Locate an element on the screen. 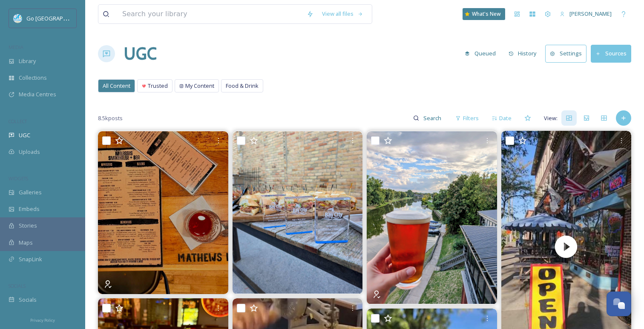 Image resolution: width=644 pixels, height=329 pixels. span: 8.5k posts is located at coordinates (110, 118).